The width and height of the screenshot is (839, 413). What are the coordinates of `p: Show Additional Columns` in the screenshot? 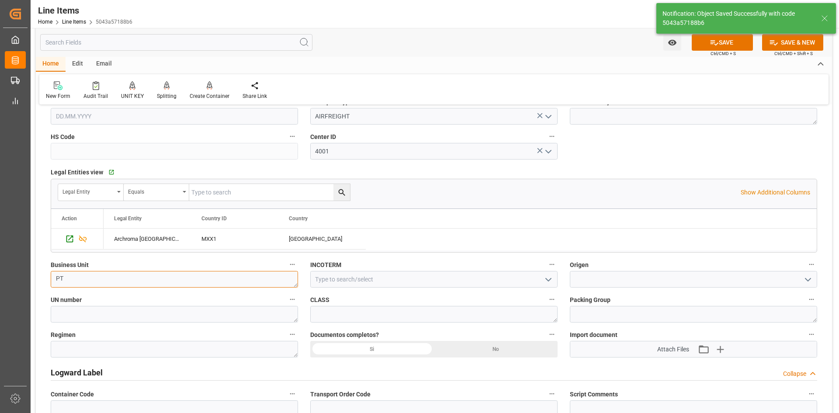 It's located at (775, 192).